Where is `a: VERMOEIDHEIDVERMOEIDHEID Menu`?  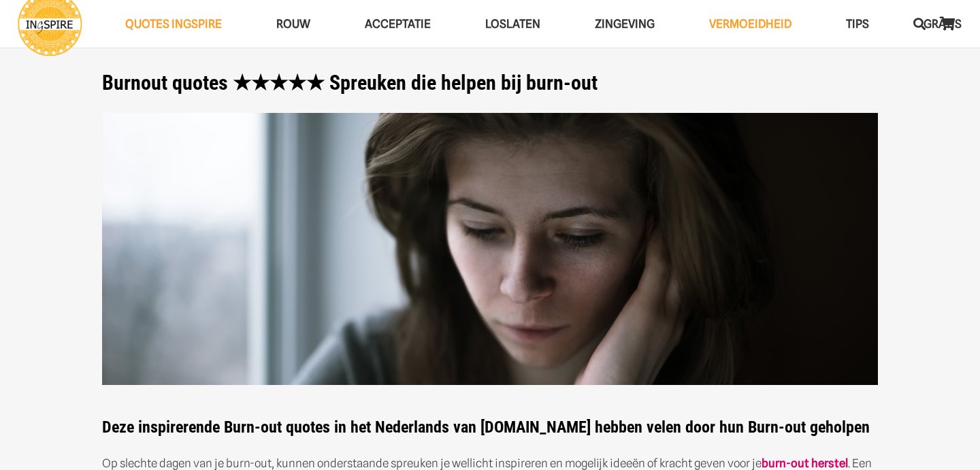
a: VERMOEIDHEIDVERMOEIDHEID Menu is located at coordinates (750, 24).